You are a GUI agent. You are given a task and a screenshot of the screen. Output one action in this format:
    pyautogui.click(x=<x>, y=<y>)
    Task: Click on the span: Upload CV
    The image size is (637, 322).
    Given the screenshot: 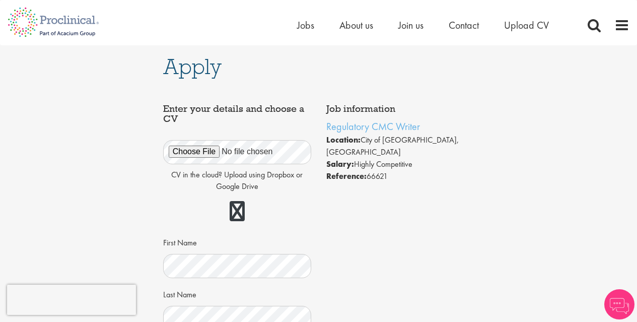 What is the action you would take?
    pyautogui.click(x=526, y=25)
    